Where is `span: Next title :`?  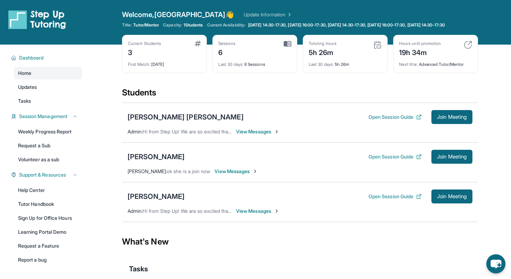
span: Next title : is located at coordinates (409, 64).